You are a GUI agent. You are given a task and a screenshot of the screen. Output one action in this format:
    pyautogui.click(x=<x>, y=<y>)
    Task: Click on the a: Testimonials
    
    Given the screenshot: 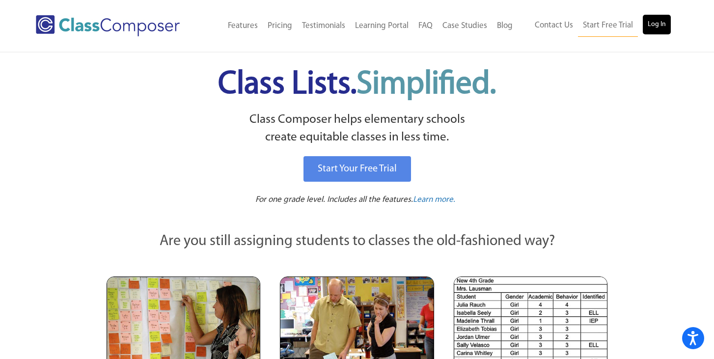 What is the action you would take?
    pyautogui.click(x=323, y=26)
    